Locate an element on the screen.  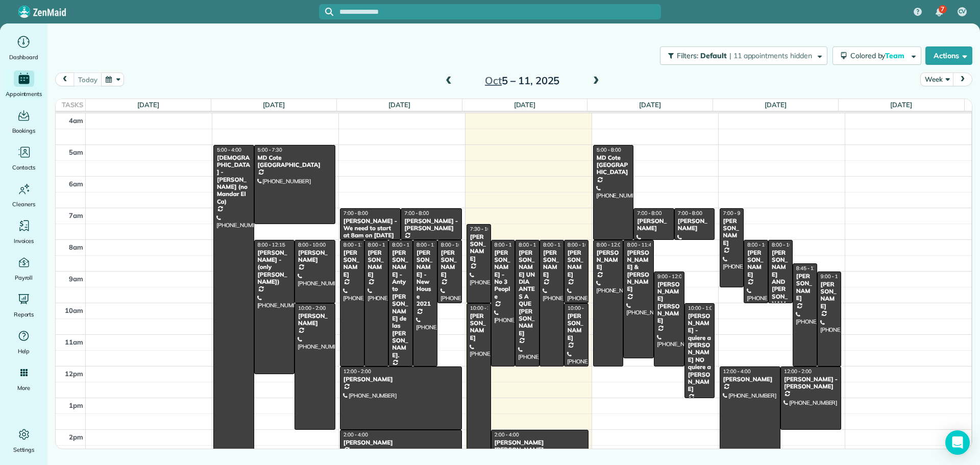
span: Contacts is located at coordinates (23, 168).